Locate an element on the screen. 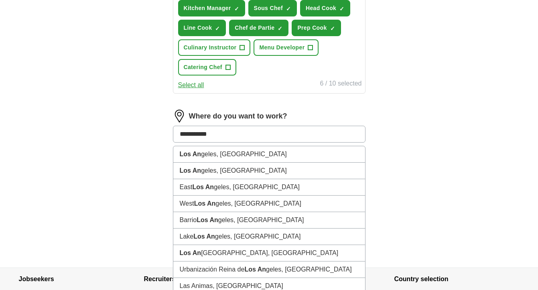 The height and width of the screenshot is (290, 538). span: Catering Chef is located at coordinates (203, 67).